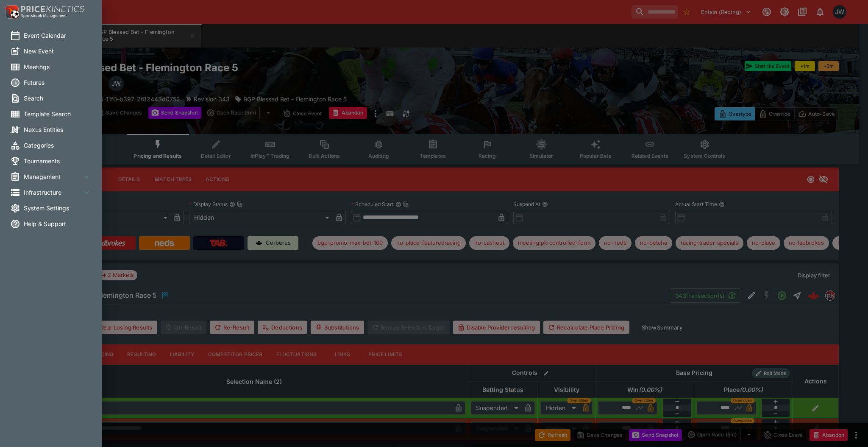  Describe the element at coordinates (11, 12) in the screenshot. I see `img: PriceKinetics Logo` at that location.